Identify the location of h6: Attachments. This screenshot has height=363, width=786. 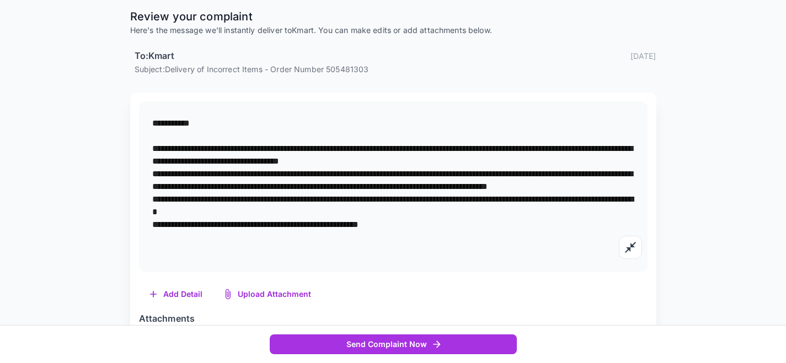
(393, 319).